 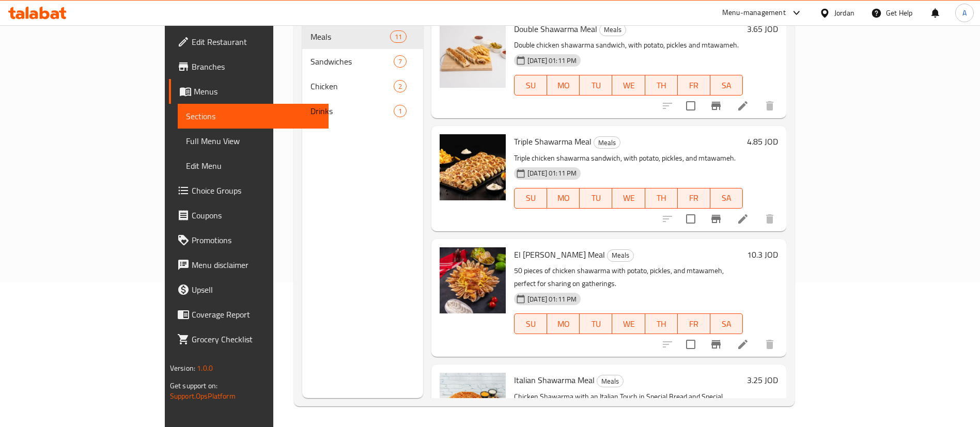 I want to click on a: Coverage Report, so click(x=248, y=314).